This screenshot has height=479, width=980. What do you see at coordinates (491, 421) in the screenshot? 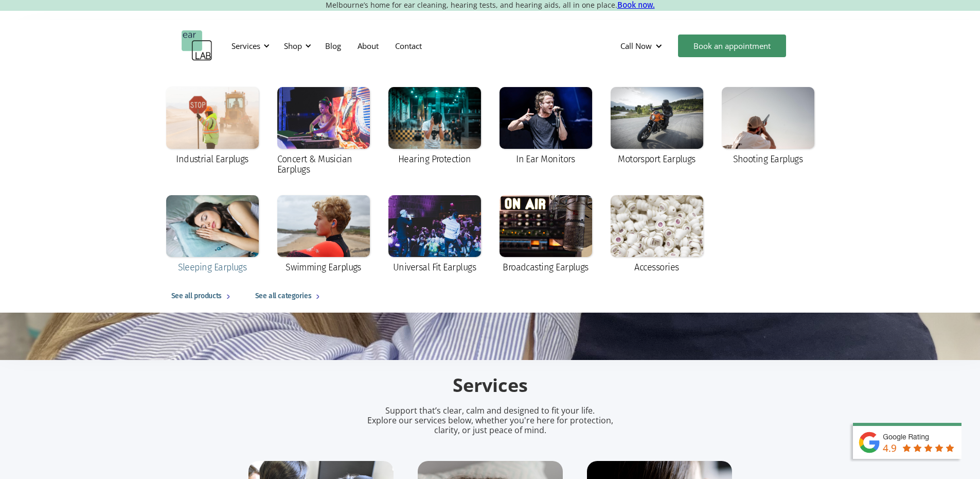
I see `p: Support that’s clear, calm and designed to fit your life. Explore our services below, whether you...` at bounding box center [491, 421].